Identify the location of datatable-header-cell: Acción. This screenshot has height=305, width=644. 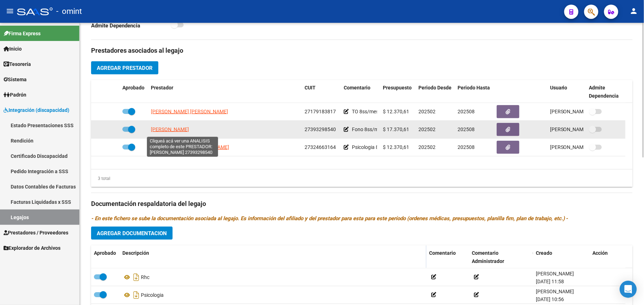
(608, 257).